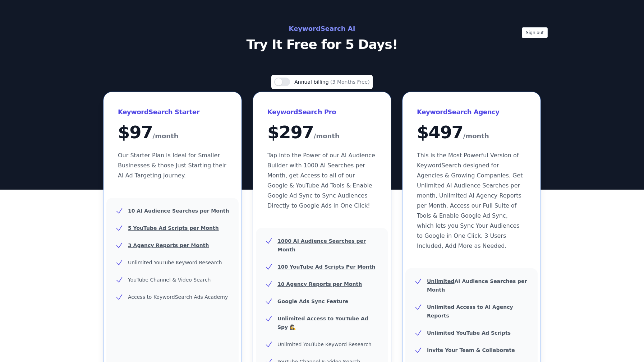 This screenshot has width=644, height=362. I want to click on span: Our Starter Plan is Ideal for Smaller Businesses & those Just Starting their AI Ad Targeting Jour..., so click(173, 165).